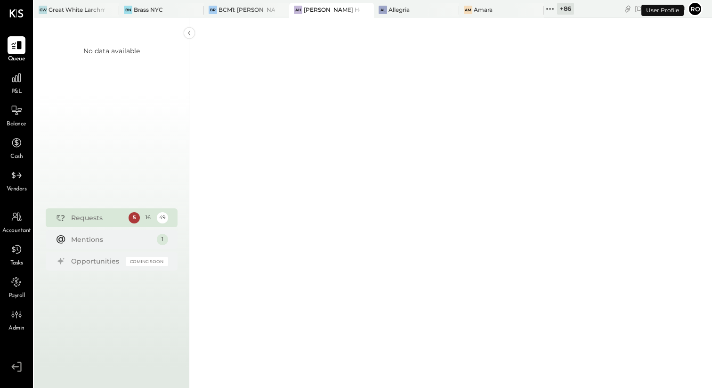 The image size is (712, 388). I want to click on span: Accountant, so click(16, 231).